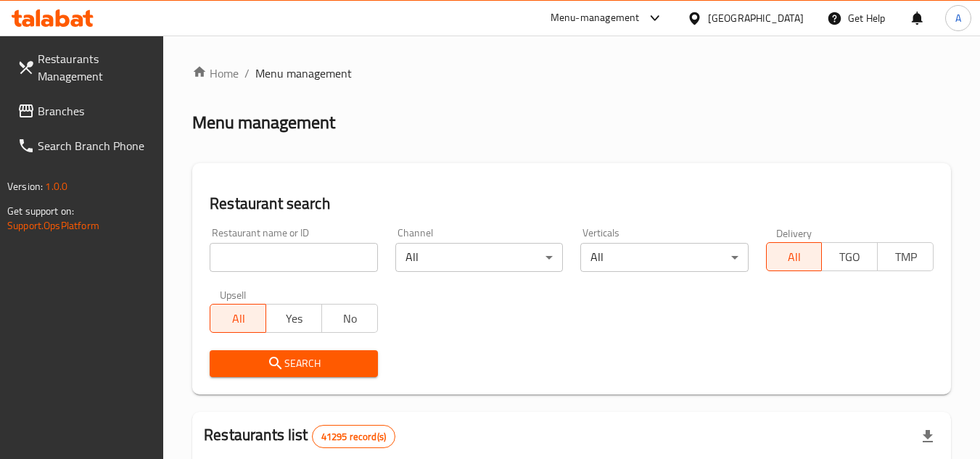  What do you see at coordinates (25, 186) in the screenshot?
I see `span: Version:` at bounding box center [25, 186].